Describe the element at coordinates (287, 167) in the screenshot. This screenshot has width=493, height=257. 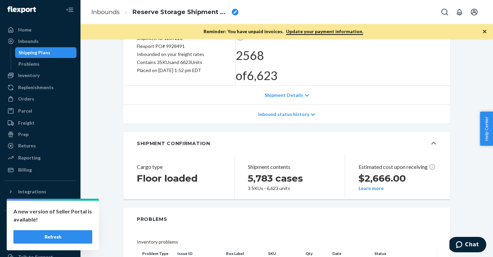
I see `header: Shipment contents` at that location.